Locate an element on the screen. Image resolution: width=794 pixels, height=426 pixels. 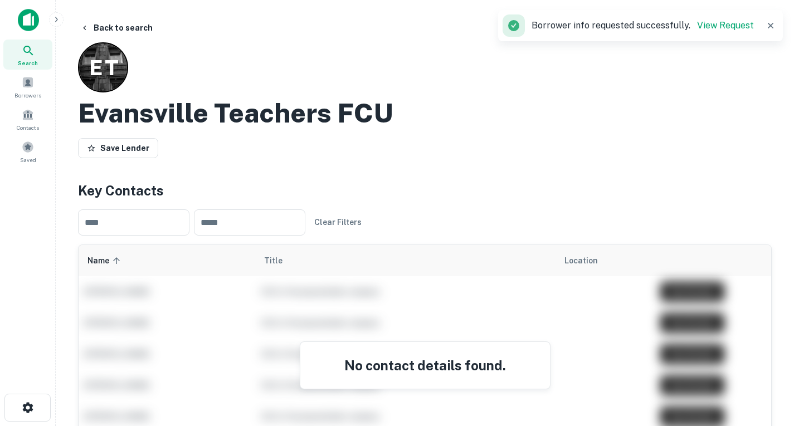
h4: Key Contacts is located at coordinates (424, 190).